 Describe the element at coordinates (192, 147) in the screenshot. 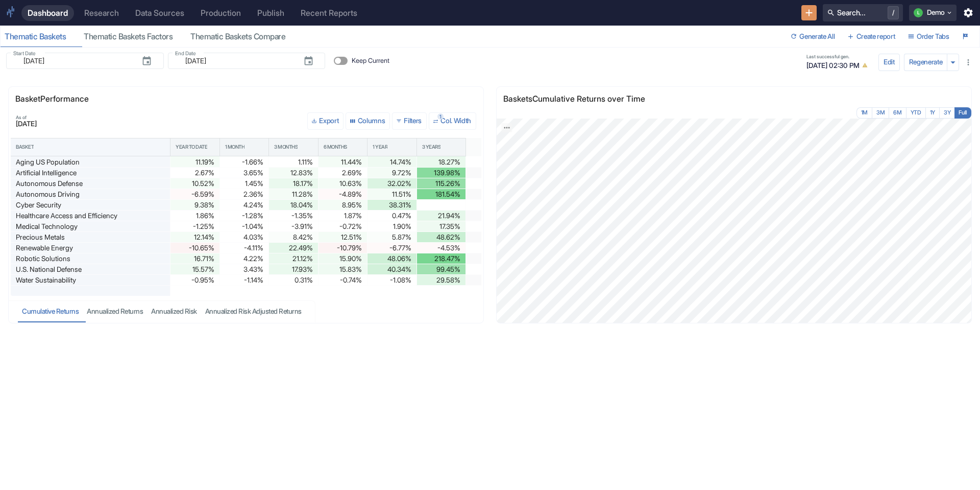

I see `div: Year to Date` at that location.